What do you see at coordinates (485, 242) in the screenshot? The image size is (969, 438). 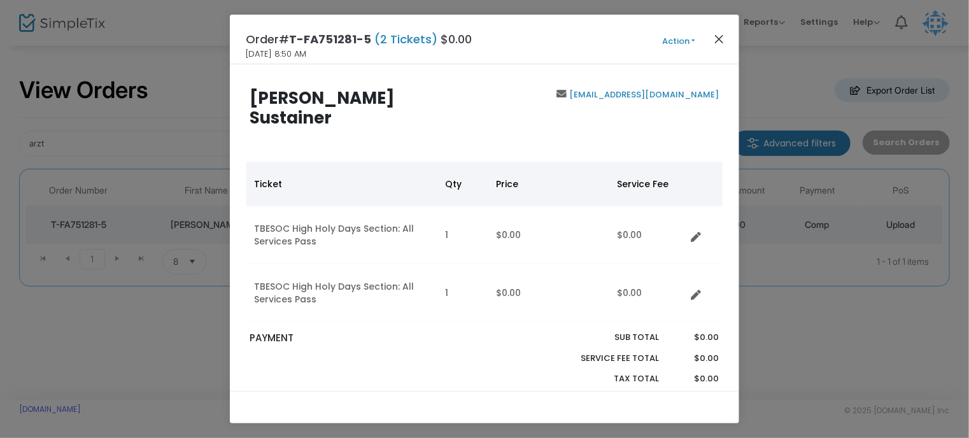 I see `div: Data table` at bounding box center [485, 242].